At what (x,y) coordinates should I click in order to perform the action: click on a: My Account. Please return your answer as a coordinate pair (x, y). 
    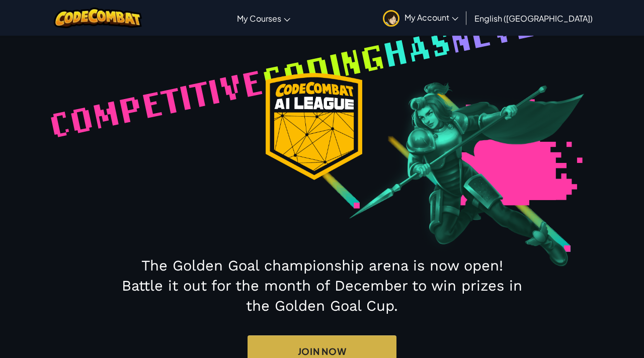
    Looking at the image, I should click on (420, 18).